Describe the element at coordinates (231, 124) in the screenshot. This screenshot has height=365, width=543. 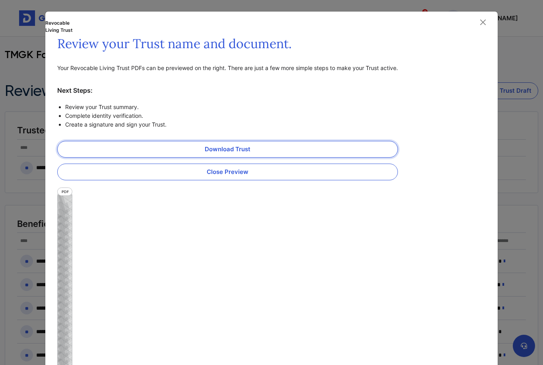
I see `li: Create a signature and sign your Trust.` at that location.